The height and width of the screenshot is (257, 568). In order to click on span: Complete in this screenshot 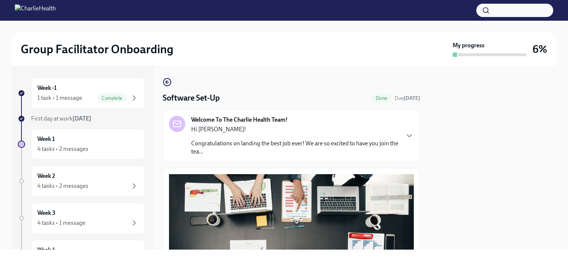, I will do `click(112, 98)`.